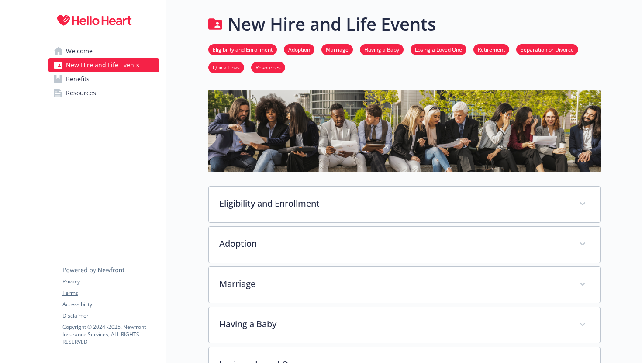  Describe the element at coordinates (394, 284) in the screenshot. I see `p: Marriage` at that location.